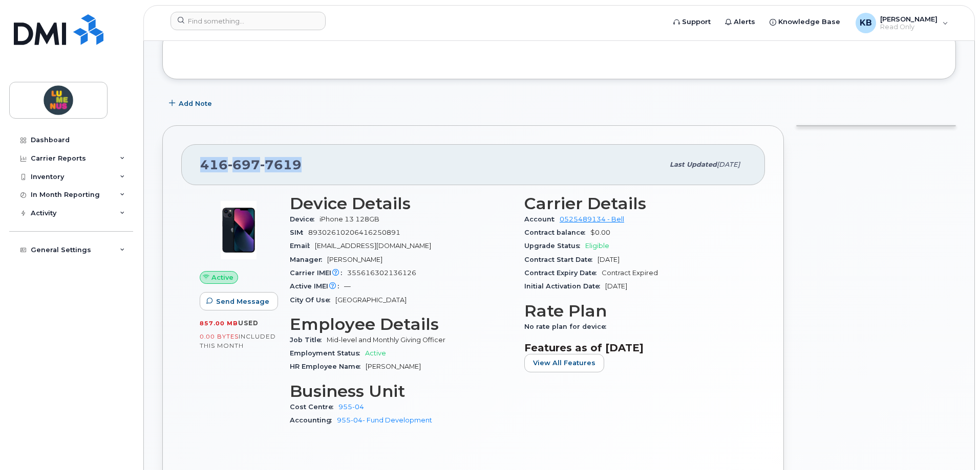 The image size is (980, 470). Describe the element at coordinates (902, 23) in the screenshot. I see `div: Kam Behal` at that location.